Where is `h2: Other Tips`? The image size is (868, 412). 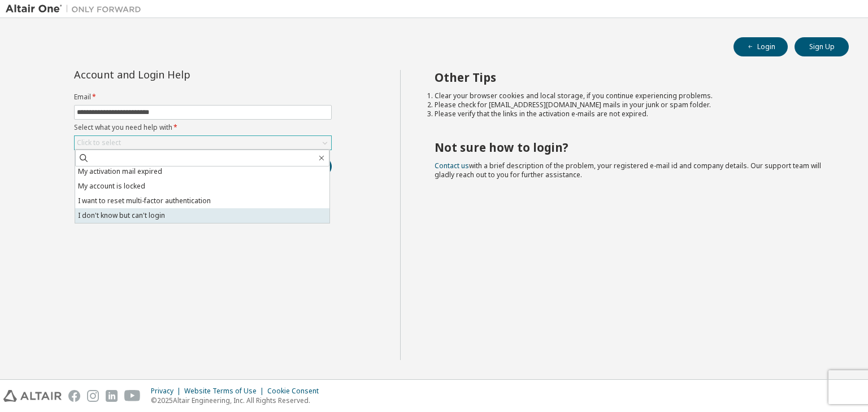 h2: Other Tips is located at coordinates (632, 78).